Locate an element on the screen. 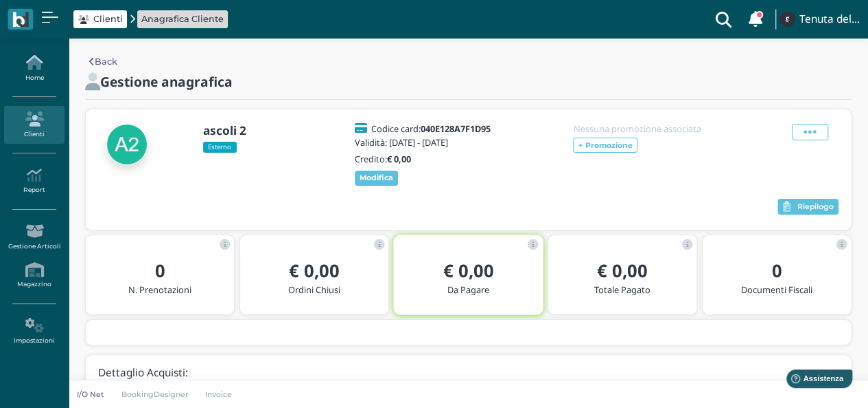 The image size is (868, 408). a: Magazzino is located at coordinates (34, 275).